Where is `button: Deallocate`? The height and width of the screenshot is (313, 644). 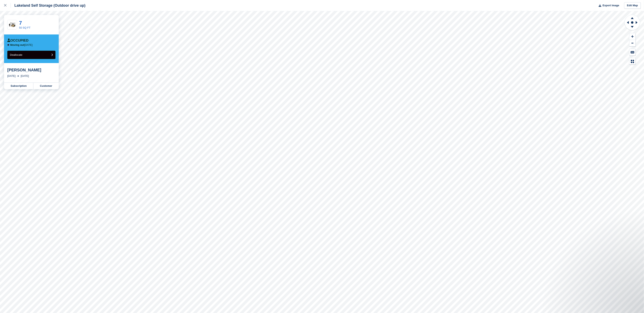 button: Deallocate is located at coordinates (31, 55).